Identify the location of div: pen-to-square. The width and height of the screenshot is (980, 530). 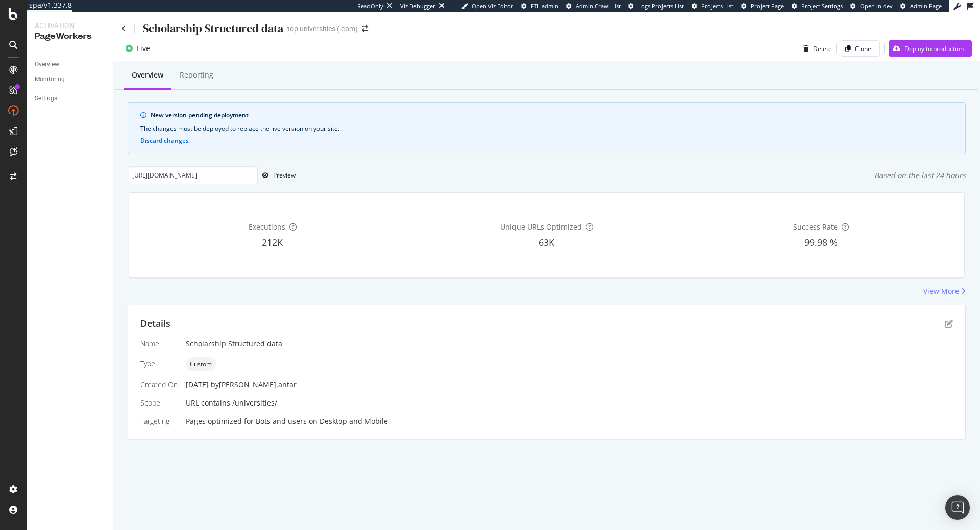
(948, 324).